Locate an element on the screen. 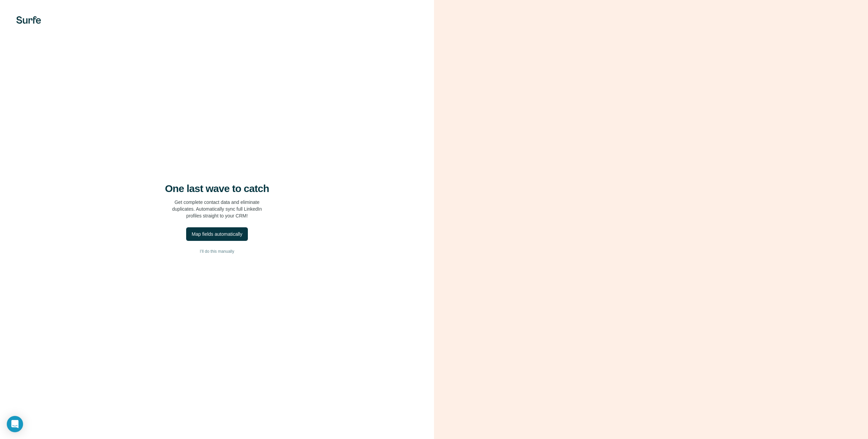  p: Get complete contact data and eliminate duplicates. Automatically sync full LinkedIn profiles str... is located at coordinates (217, 209).